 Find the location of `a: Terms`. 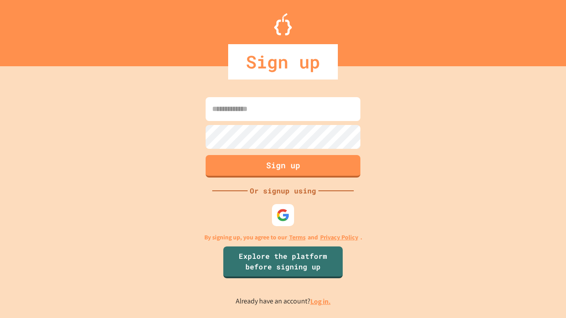

a: Terms is located at coordinates (297, 237).